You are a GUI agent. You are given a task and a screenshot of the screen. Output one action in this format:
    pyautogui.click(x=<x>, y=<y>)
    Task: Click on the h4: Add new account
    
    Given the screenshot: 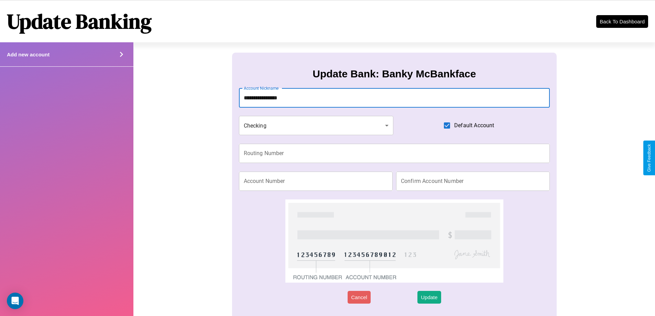 What is the action you would take?
    pyautogui.click(x=28, y=54)
    